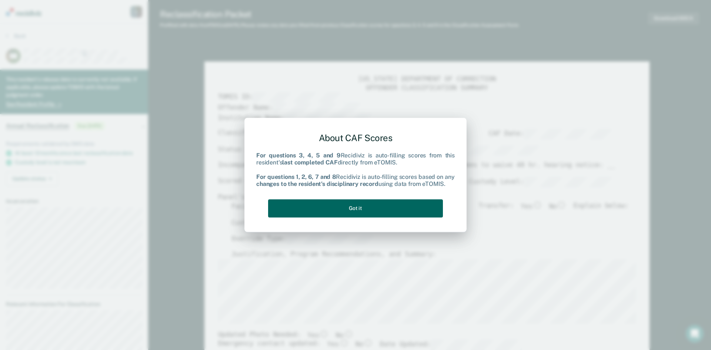 The height and width of the screenshot is (350, 711). I want to click on b: For questions 3, 4, 5 and 9, so click(298, 155).